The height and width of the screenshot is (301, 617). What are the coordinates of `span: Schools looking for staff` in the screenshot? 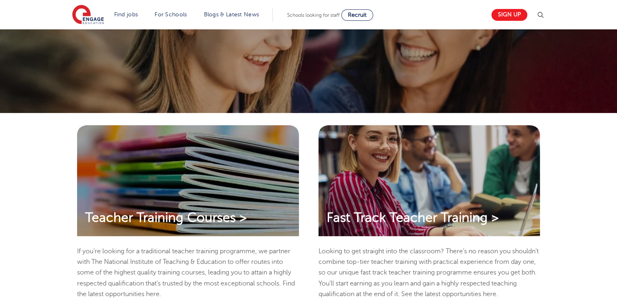 It's located at (313, 15).